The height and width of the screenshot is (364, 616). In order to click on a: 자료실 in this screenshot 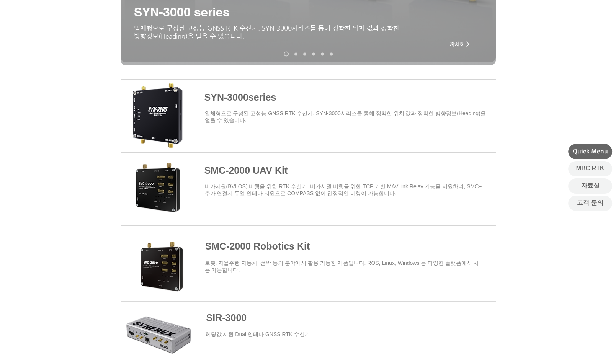, I will do `click(589, 186)`.